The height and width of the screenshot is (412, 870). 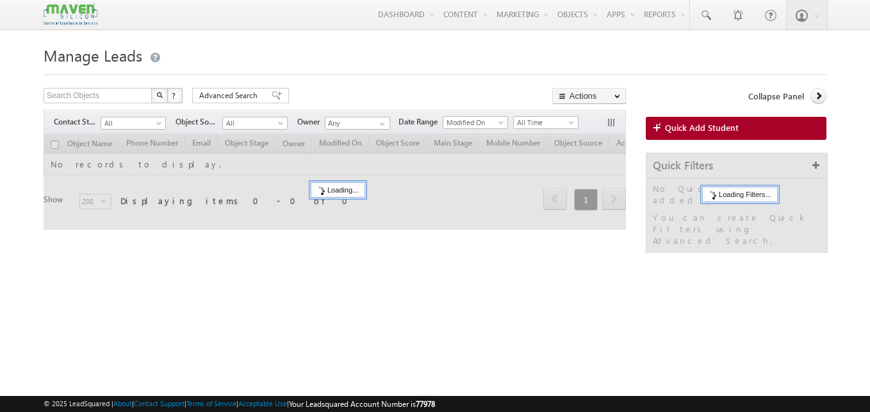 What do you see at coordinates (358, 123) in the screenshot?
I see `input: Type to Search` at bounding box center [358, 123].